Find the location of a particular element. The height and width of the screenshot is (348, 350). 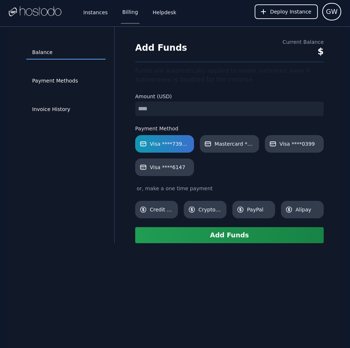

a: Invoice History is located at coordinates (66, 109).